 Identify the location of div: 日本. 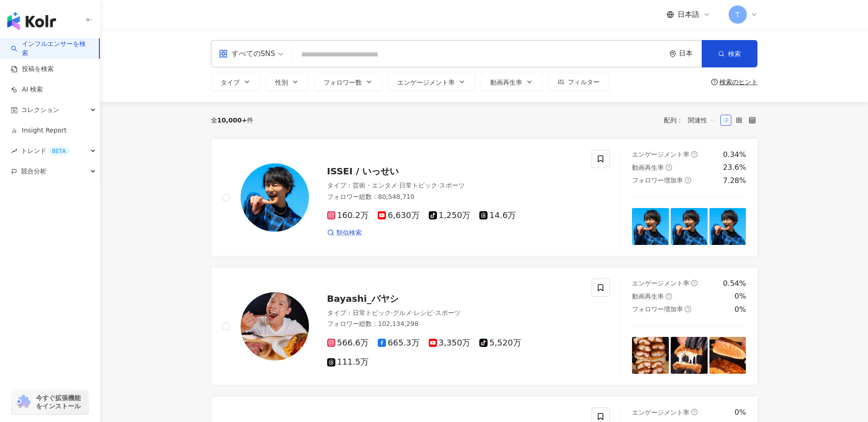
(690, 53).